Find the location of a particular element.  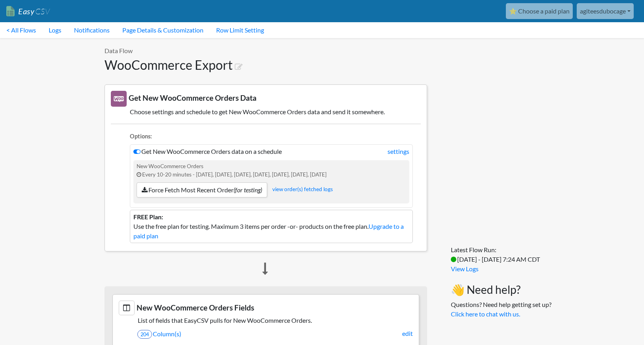

a: settings is located at coordinates (398, 151).